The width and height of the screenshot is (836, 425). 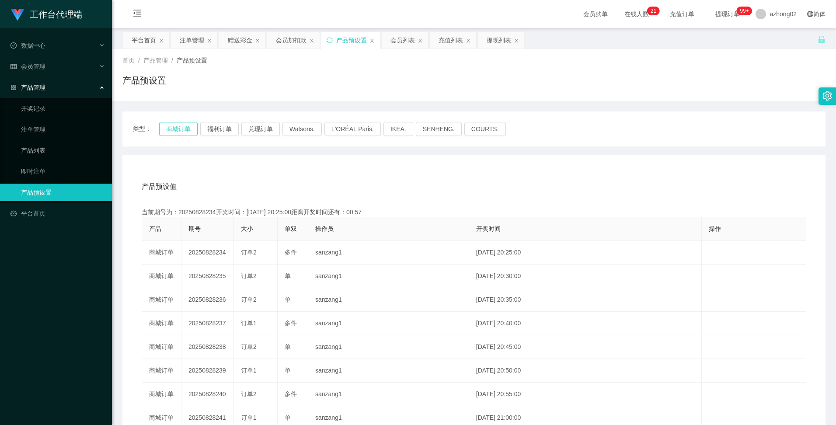 What do you see at coordinates (144, 40) in the screenshot?
I see `div: 平台首页` at bounding box center [144, 40].